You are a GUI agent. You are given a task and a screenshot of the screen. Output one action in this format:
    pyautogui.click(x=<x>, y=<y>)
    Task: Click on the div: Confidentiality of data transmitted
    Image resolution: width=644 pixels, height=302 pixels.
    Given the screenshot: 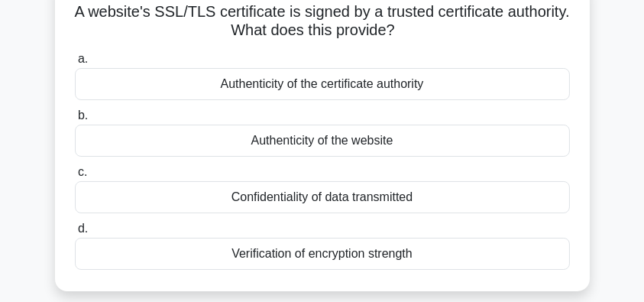 What is the action you would take?
    pyautogui.click(x=323, y=197)
    